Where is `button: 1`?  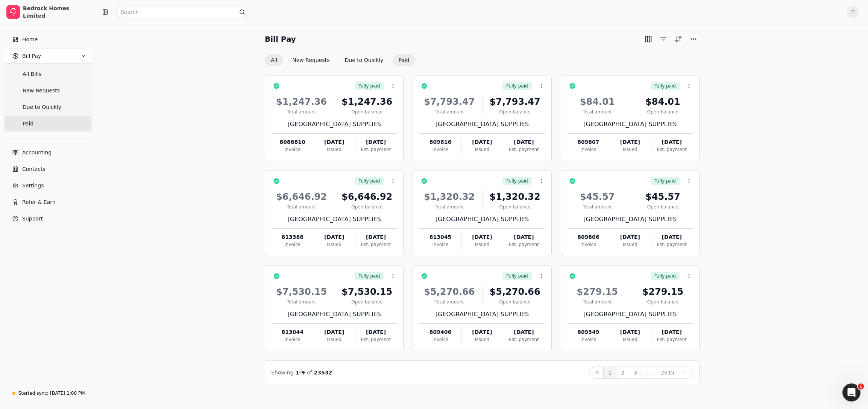 button: 1 is located at coordinates (610, 373).